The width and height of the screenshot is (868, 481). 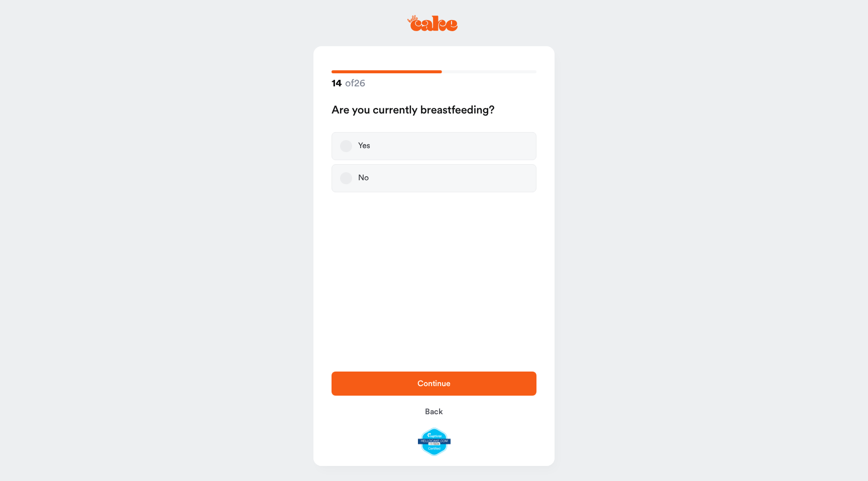 What do you see at coordinates (434, 442) in the screenshot?
I see `img: legit-script-certified.png` at bounding box center [434, 442].